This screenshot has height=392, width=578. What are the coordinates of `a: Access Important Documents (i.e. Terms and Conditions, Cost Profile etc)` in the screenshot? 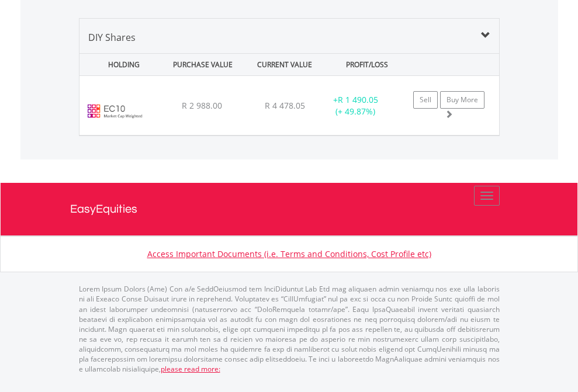 It's located at (289, 254).